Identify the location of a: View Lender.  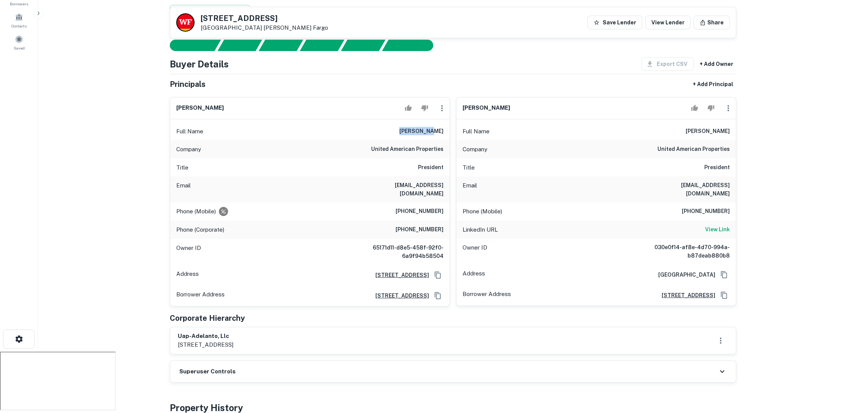
(668, 22).